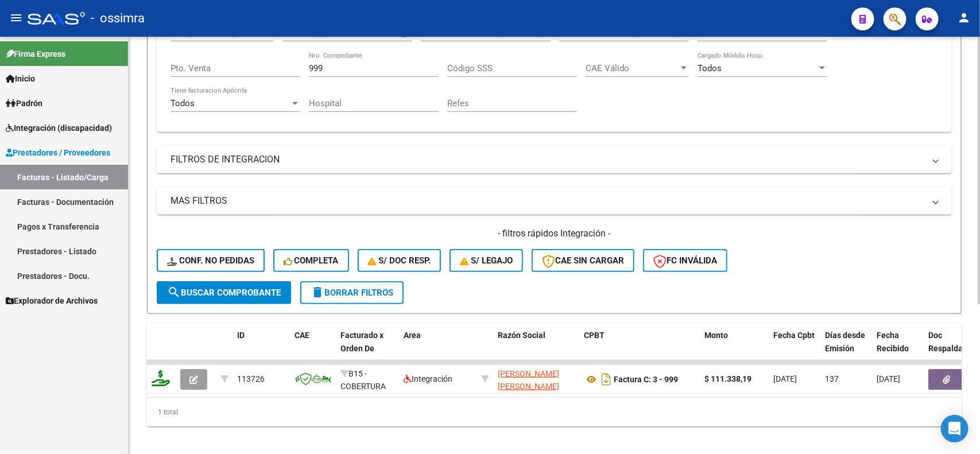 The height and width of the screenshot is (454, 980). Describe the element at coordinates (554, 413) in the screenshot. I see `div: 1 total` at that location.